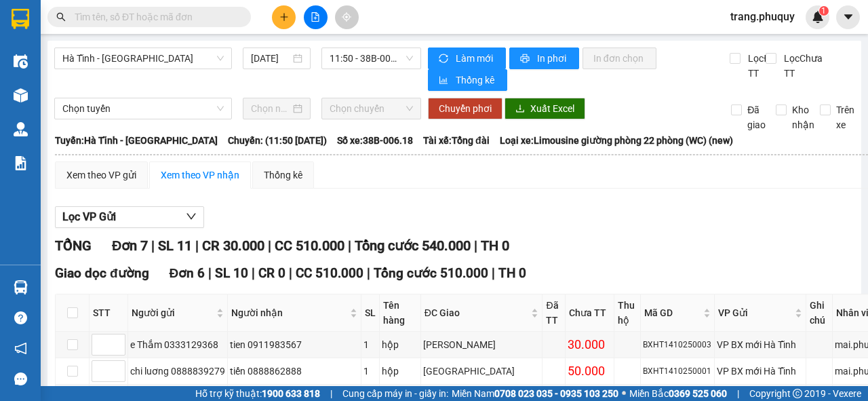 This screenshot has height=401, width=868. Describe the element at coordinates (756, 117) in the screenshot. I see `span: Đã giao` at that location.